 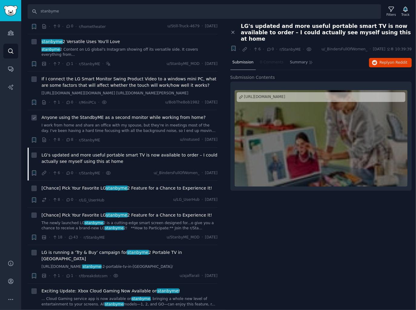 I want to click on a: If I connect the LG Smart Monitor Swing Product Video to a windows mini PC, what are some factors..., so click(x=130, y=82).